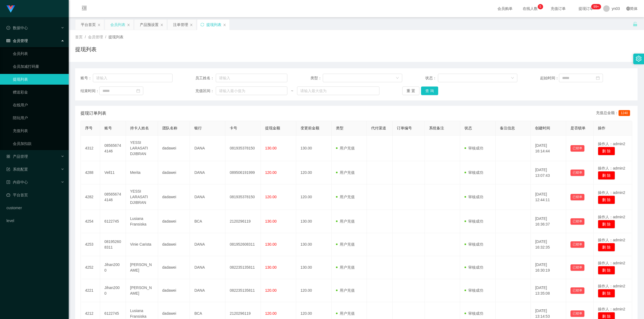 This screenshot has height=319, width=644. What do you see at coordinates (614, 113) in the screenshot?
I see `div: 充值总金额：` at bounding box center [614, 113].